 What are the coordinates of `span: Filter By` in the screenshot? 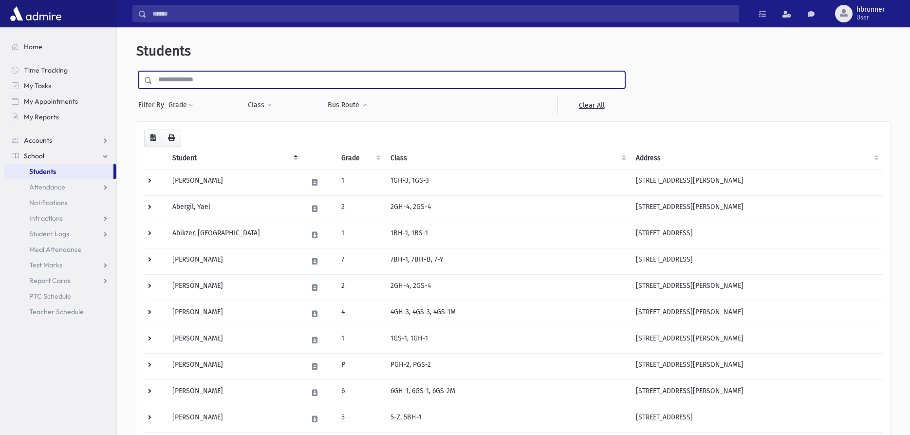 It's located at (153, 105).